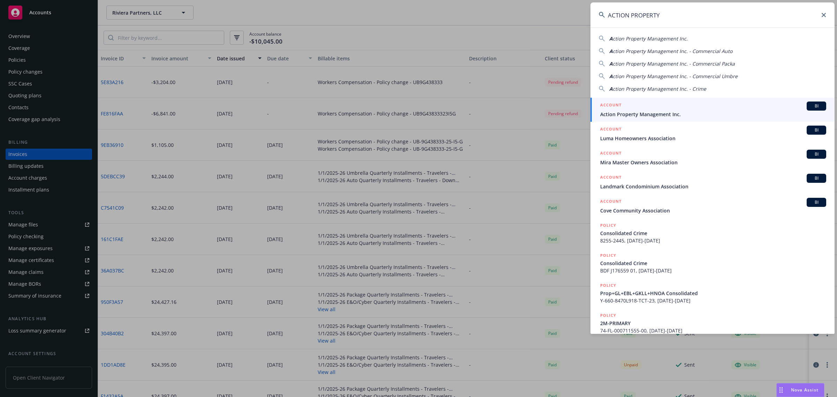 The width and height of the screenshot is (837, 397). I want to click on span: ction Property Management Inc. - Crime, so click(659, 89).